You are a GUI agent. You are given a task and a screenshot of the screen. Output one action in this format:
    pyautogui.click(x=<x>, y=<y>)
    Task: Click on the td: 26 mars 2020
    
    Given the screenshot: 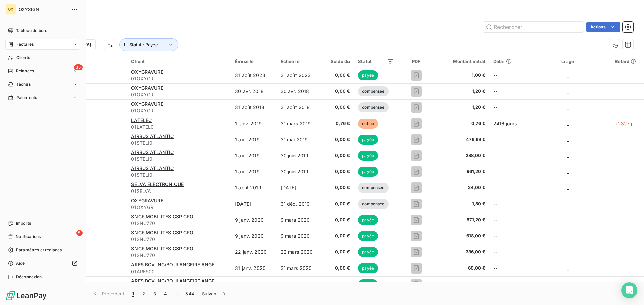 What is the action you would take?
    pyautogui.click(x=254, y=284)
    